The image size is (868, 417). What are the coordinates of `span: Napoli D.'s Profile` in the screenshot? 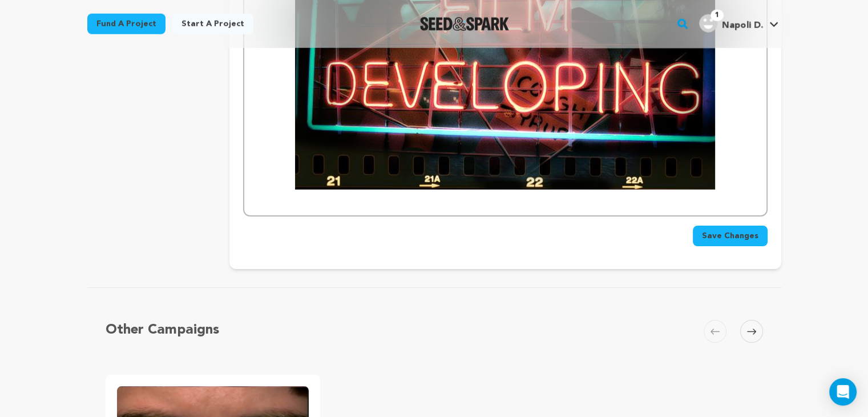 It's located at (739, 24).